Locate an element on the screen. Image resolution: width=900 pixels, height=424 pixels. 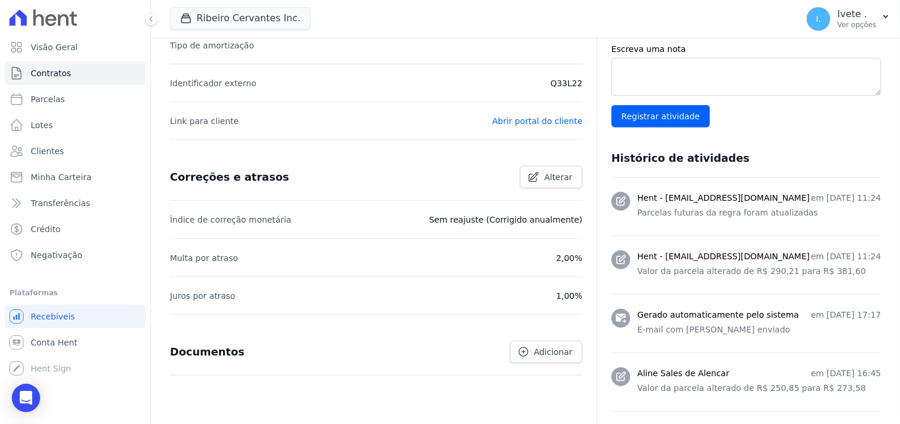
h3: Documentos is located at coordinates (207, 352).